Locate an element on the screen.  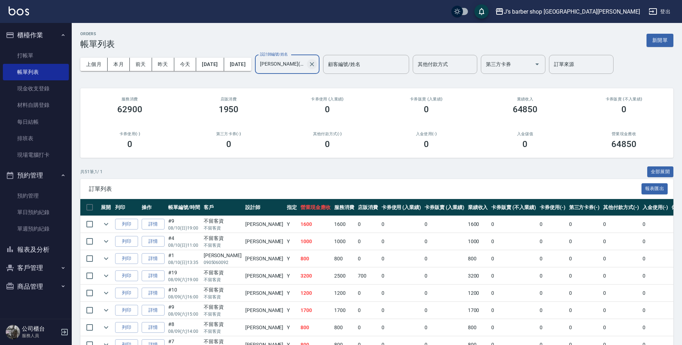
h5: 公司櫃台 is located at coordinates (40, 329).